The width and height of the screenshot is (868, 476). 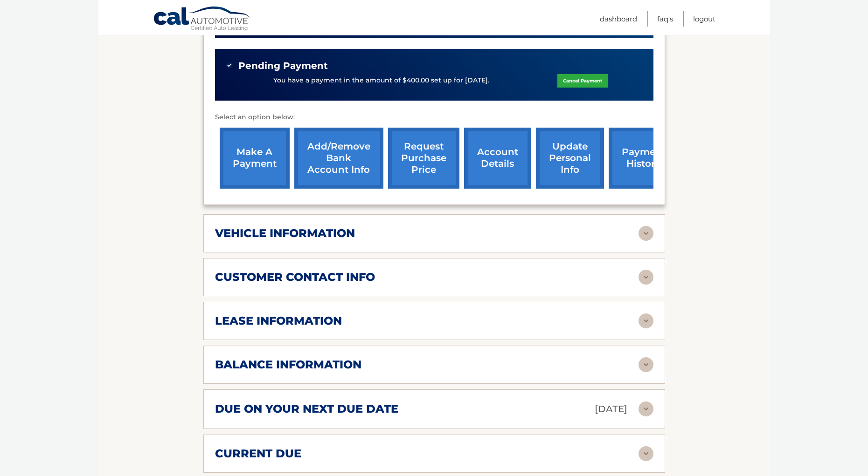 What do you see at coordinates (338, 158) in the screenshot?
I see `a: Add/Remove bank account info` at bounding box center [338, 158].